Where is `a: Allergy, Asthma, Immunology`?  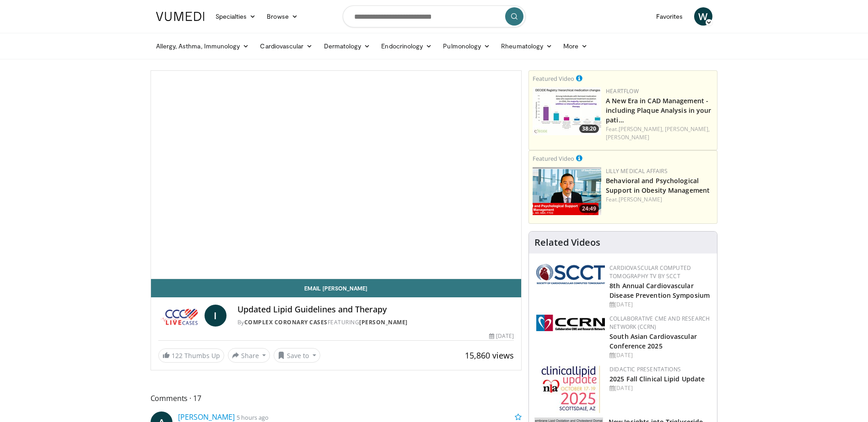
a: Allergy, Asthma, Immunology is located at coordinates (203, 46).